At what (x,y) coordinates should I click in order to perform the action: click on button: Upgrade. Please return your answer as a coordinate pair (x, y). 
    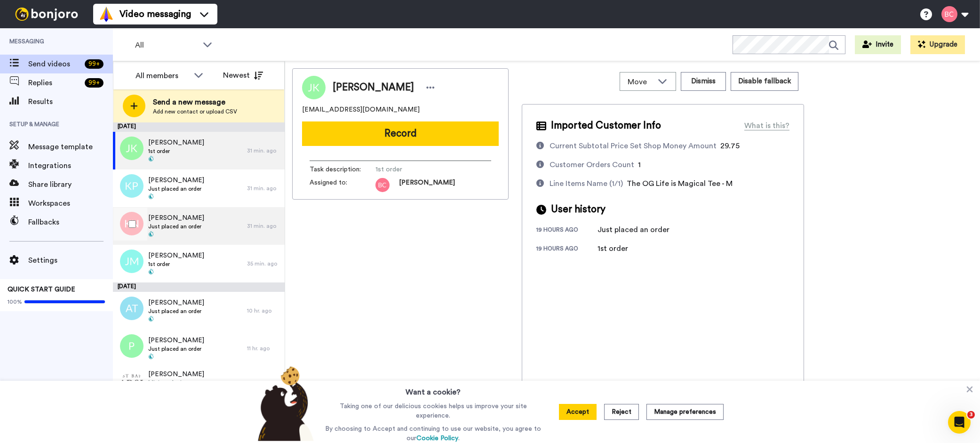
    Looking at the image, I should click on (937, 45).